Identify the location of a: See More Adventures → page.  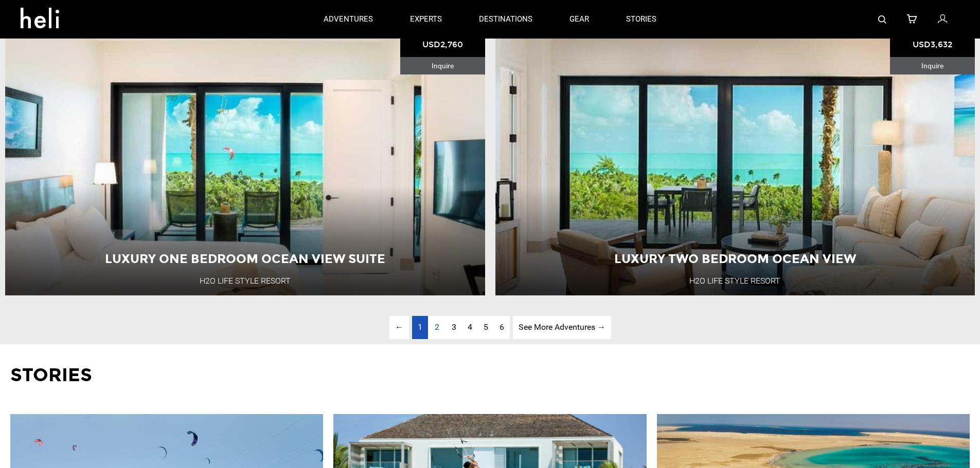
(561, 327).